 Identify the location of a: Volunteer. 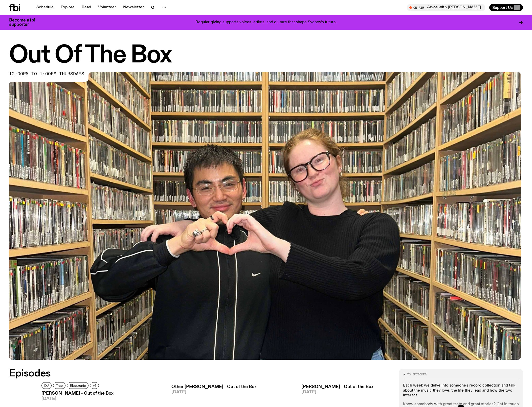
(107, 8).